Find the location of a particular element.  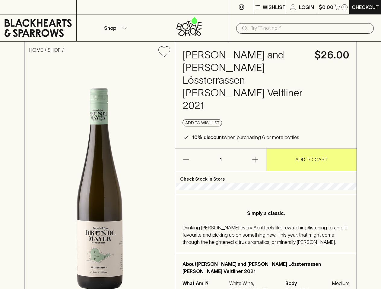

p: 0 is located at coordinates (344, 7).